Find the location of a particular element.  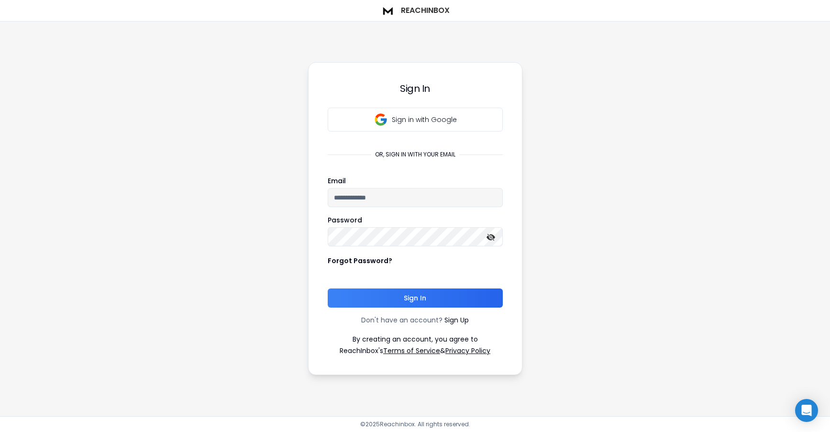

button: Sign in with Google is located at coordinates (415, 120).